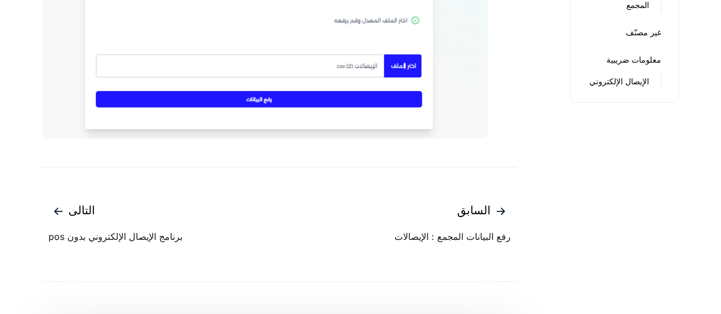  What do you see at coordinates (452, 222) in the screenshot?
I see `a: السابق رفع البيانات المجمع : الإيصالات` at bounding box center [452, 222].